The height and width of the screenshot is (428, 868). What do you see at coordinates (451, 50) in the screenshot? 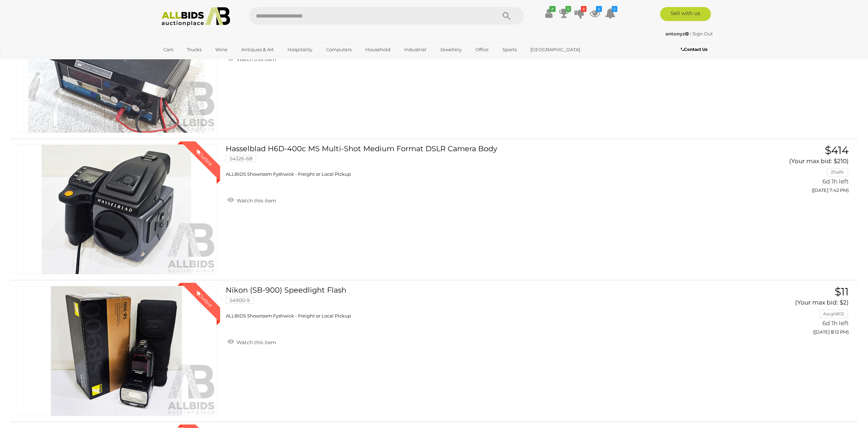
I see `a: Jewellery` at bounding box center [451, 50].